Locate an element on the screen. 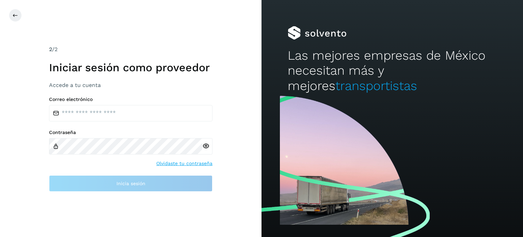 This screenshot has height=237, width=523. a: Olvidaste tu contraseña is located at coordinates (184, 163).